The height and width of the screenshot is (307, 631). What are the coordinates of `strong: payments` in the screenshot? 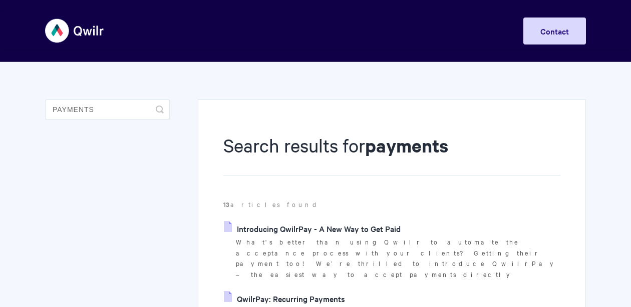 It's located at (406, 145).